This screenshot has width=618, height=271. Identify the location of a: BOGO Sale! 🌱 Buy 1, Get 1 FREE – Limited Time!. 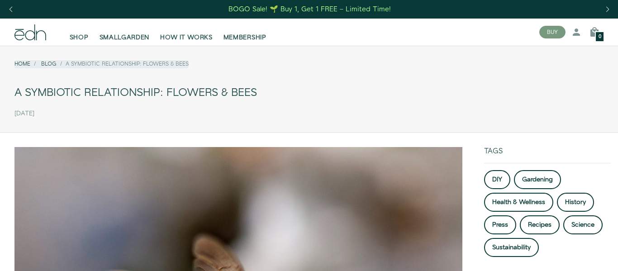
(310, 9).